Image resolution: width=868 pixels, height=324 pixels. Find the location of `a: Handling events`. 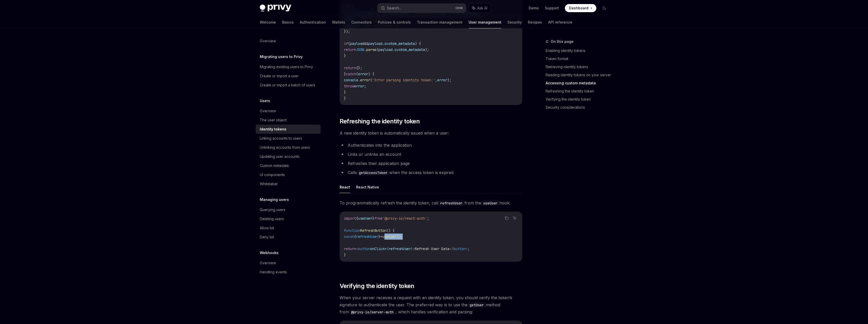

a: Handling events is located at coordinates (288, 272).